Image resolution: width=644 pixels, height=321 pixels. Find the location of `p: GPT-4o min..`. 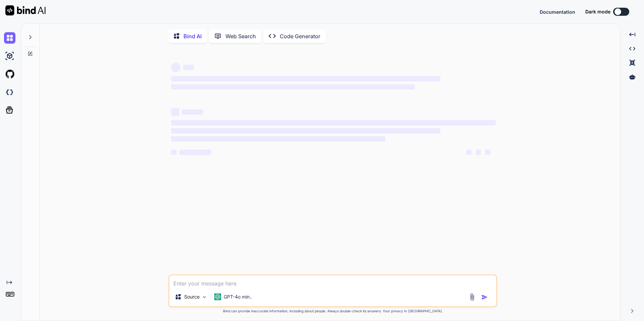

p: GPT-4o min.. is located at coordinates (238, 297).